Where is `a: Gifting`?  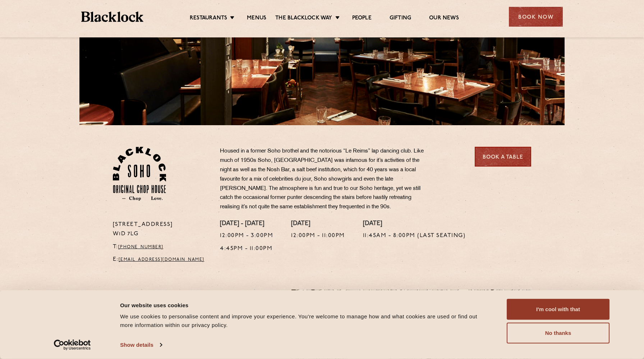 a: Gifting is located at coordinates (400, 18).